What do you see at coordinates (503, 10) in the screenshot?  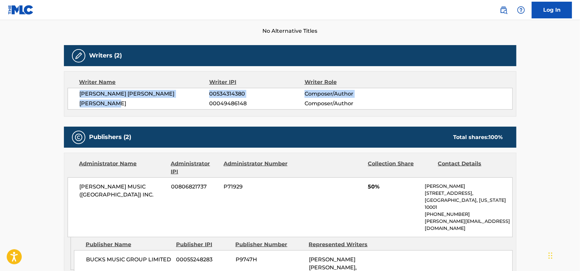 I see `a: Public Search` at bounding box center [503, 10].